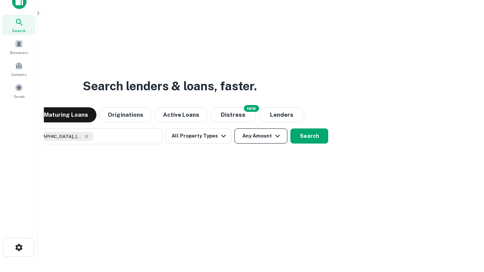 This screenshot has height=272, width=484. Describe the element at coordinates (19, 53) in the screenshot. I see `span: Borrowers` at that location.